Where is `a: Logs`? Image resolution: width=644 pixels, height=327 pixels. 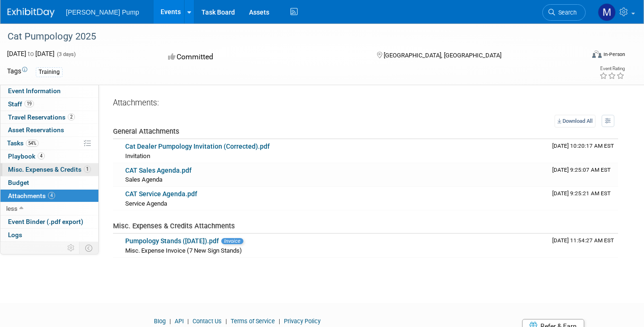
a: Logs is located at coordinates (49, 235).